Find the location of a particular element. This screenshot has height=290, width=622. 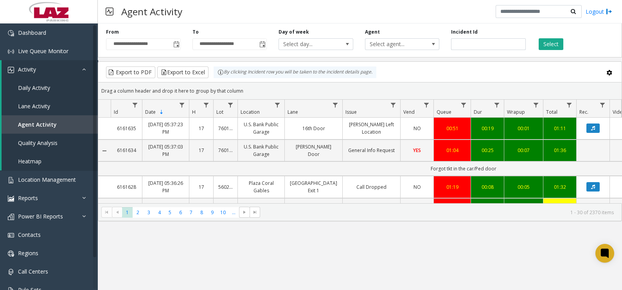

span: Location Management is located at coordinates (47, 180).